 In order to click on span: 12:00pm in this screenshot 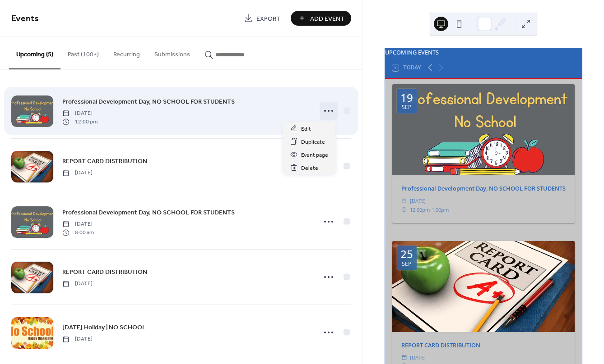, I will do `click(419, 209)`.